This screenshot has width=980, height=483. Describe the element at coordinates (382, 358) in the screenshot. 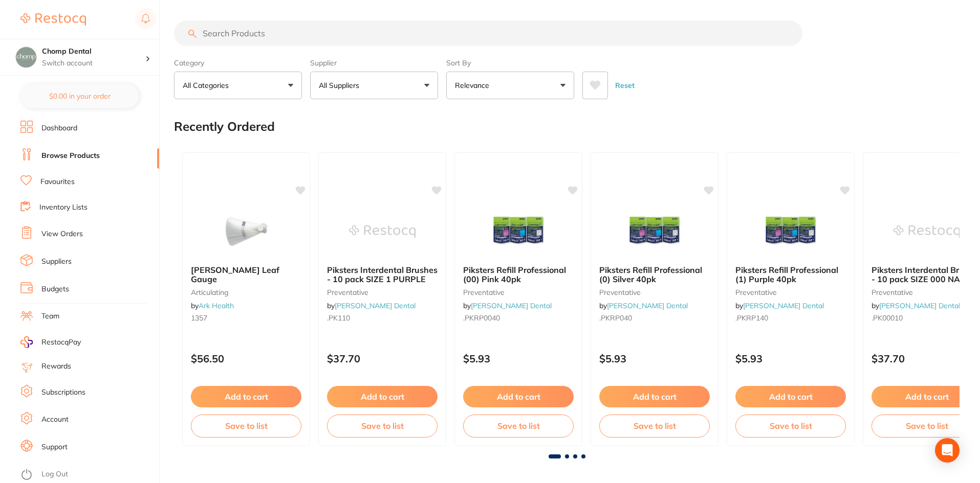

I see `p: $37.70` at that location.